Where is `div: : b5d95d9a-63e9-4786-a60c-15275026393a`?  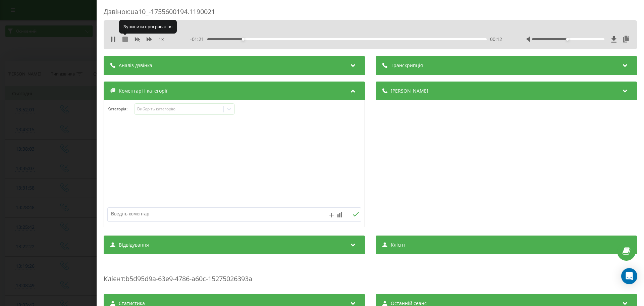 div: : b5d95d9a-63e9-4786-a60c-15275026393a is located at coordinates (370, 274).